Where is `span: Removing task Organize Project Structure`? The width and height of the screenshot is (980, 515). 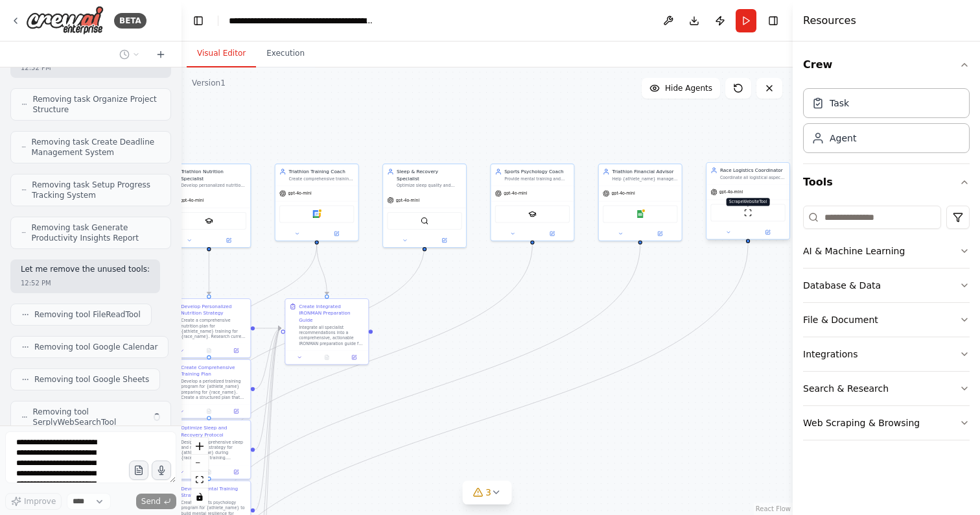 span: Removing task Organize Project Structure is located at coordinates (96, 105).